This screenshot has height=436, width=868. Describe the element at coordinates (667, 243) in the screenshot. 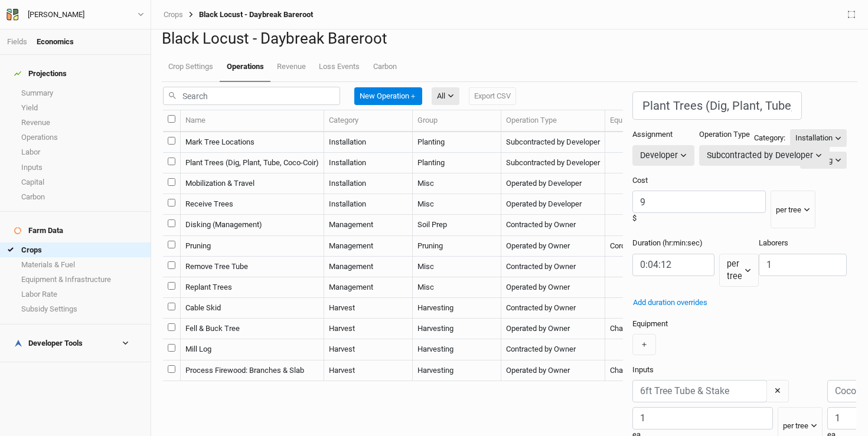

I see `label: Duration (hr:min:sec)` at that location.